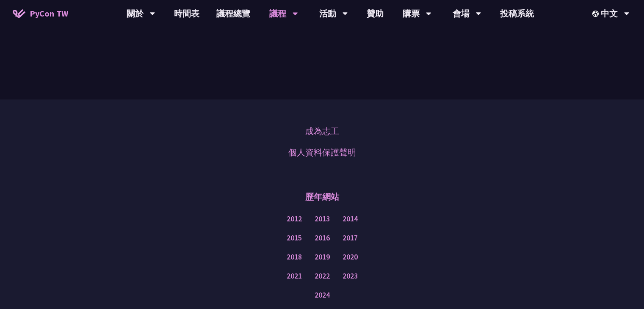 This screenshot has width=644, height=309. Describe the element at coordinates (597, 14) in the screenshot. I see `img: Locale Icon` at that location.